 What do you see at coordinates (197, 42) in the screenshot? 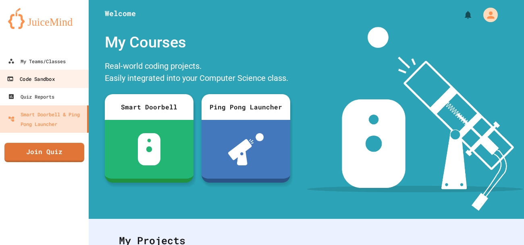
I see `div: My Courses` at bounding box center [197, 42].